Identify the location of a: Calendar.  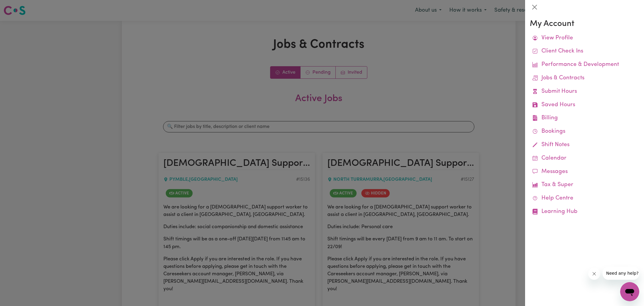
(584, 158).